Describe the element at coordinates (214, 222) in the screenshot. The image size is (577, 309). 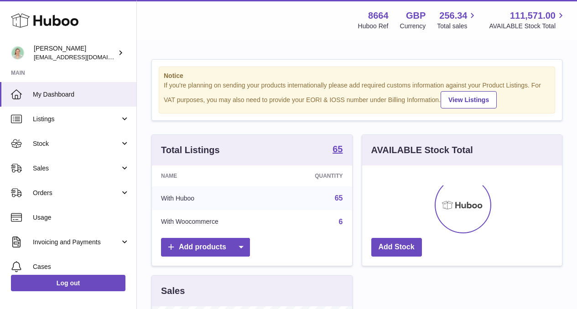
I see `td: With Woocommerce` at that location.